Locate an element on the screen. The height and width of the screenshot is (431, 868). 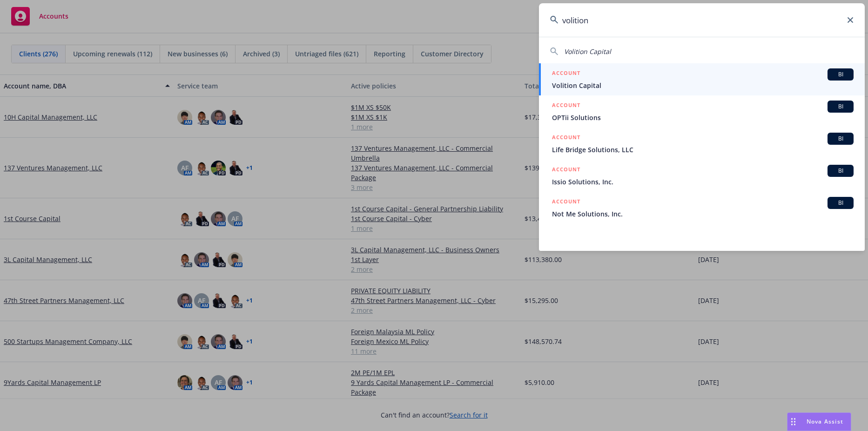
span: OPTii Solutions is located at coordinates (703, 117).